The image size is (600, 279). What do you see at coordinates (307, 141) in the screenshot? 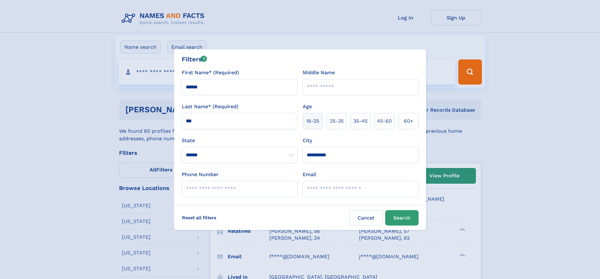
I see `label: City` at bounding box center [307, 141].